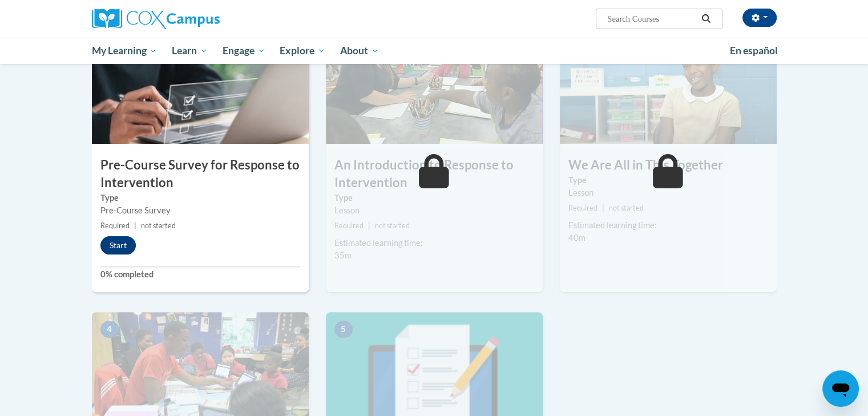  What do you see at coordinates (124, 51) in the screenshot?
I see `span: My Learning` at bounding box center [124, 51].